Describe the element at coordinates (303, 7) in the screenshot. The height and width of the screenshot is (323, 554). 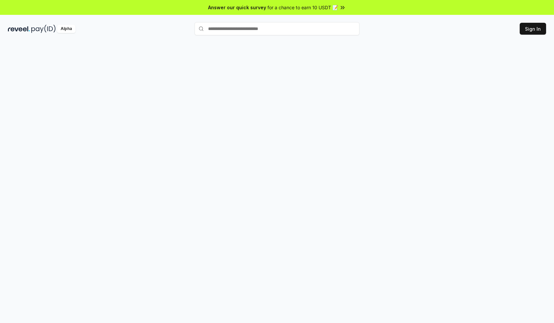
I see `span: for a chance to earn 10 USDT 📝` at that location.